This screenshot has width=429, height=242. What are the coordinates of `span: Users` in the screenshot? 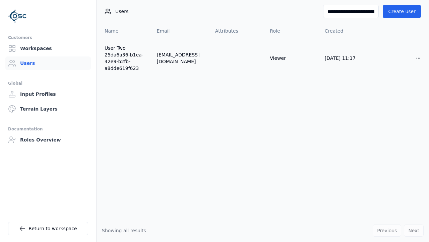 It's located at (122, 11).